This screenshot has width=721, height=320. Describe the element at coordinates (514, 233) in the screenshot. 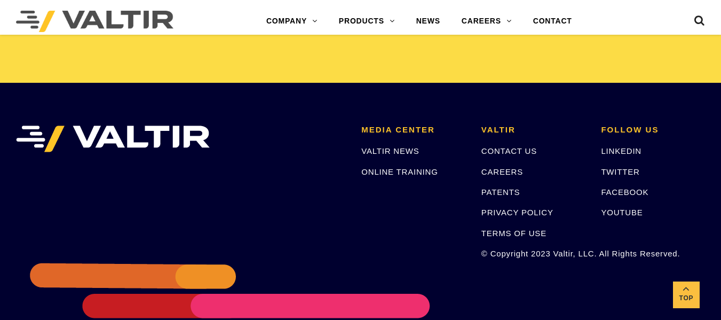

I see `a: TERMS OF USE` at that location.